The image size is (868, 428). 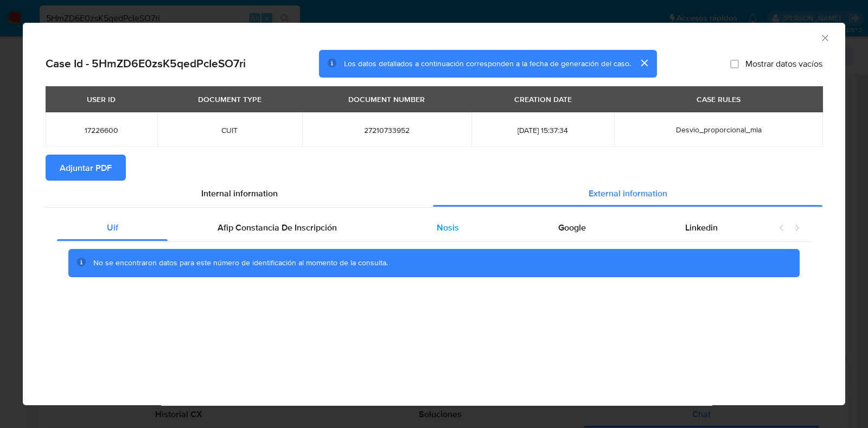 I want to click on span: CUIT, so click(x=229, y=130).